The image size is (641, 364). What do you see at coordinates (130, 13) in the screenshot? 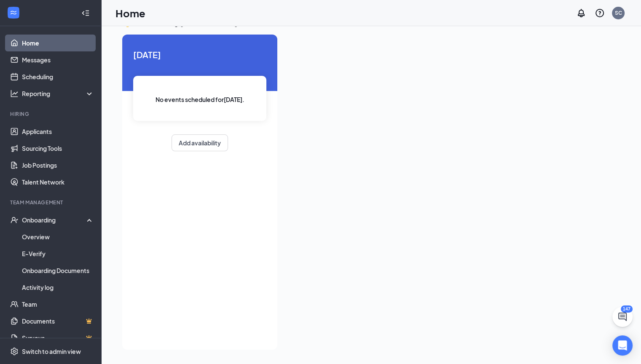
I see `h1: Home` at bounding box center [130, 13].